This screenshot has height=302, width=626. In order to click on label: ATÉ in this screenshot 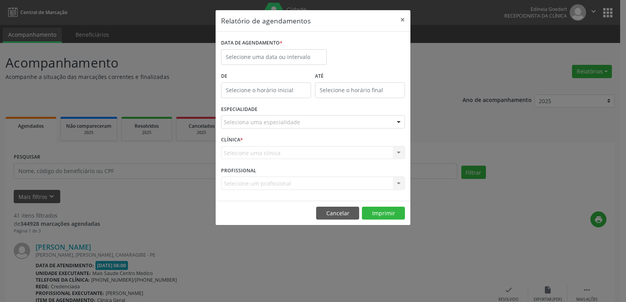, I will do `click(360, 76)`.